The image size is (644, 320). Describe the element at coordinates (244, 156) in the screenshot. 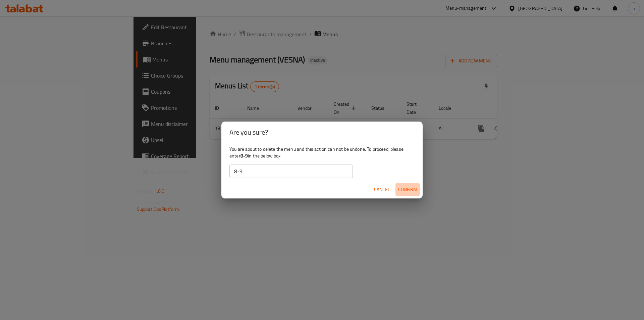

I see `b: 8-9` at that location.